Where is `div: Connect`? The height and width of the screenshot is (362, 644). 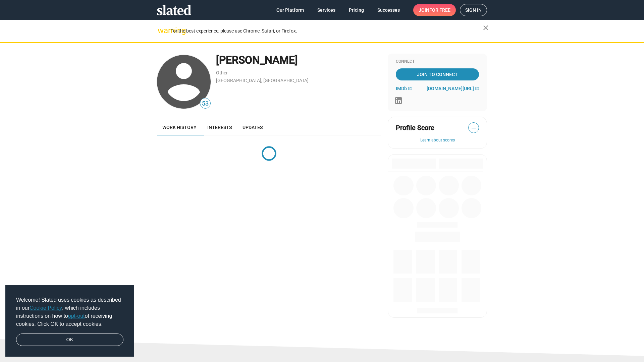
div: Connect is located at coordinates (437, 62).